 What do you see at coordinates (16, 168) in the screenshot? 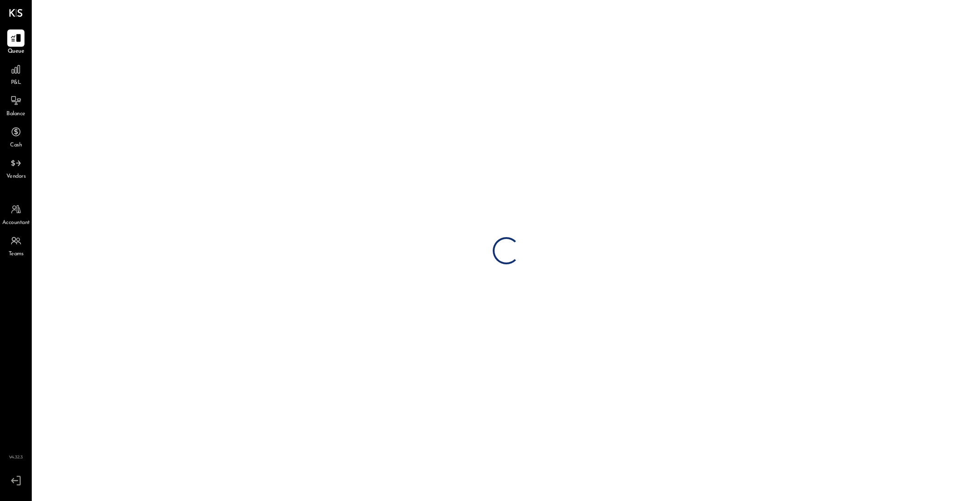
I see `a: Vendors` at bounding box center [16, 168].